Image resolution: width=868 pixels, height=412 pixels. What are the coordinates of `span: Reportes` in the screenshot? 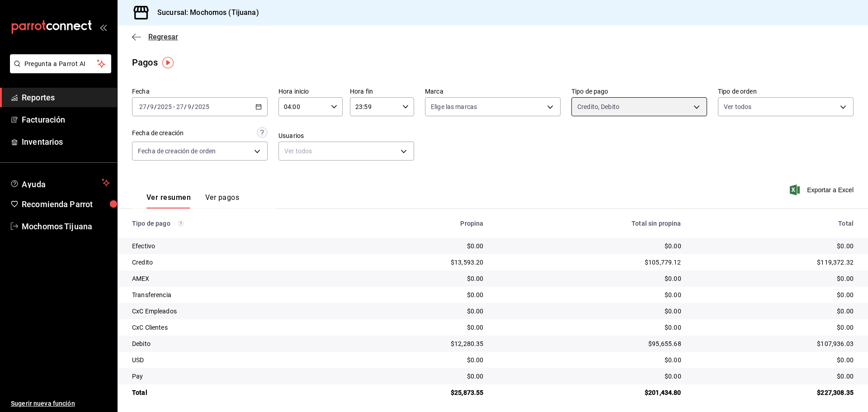 It's located at (66, 97).